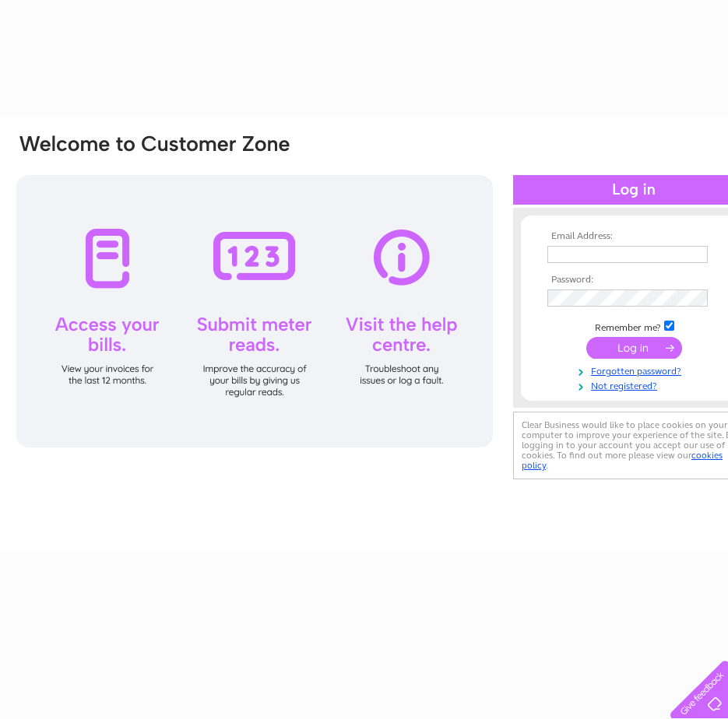 This screenshot has width=728, height=719. I want to click on td: Remember me?, so click(634, 326).